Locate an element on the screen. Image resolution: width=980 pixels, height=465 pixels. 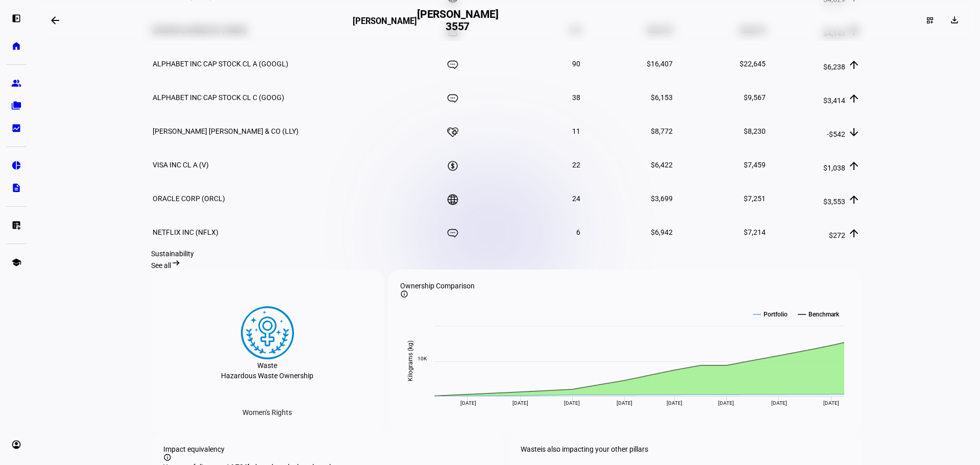
span: $3,553 is located at coordinates (834, 202).